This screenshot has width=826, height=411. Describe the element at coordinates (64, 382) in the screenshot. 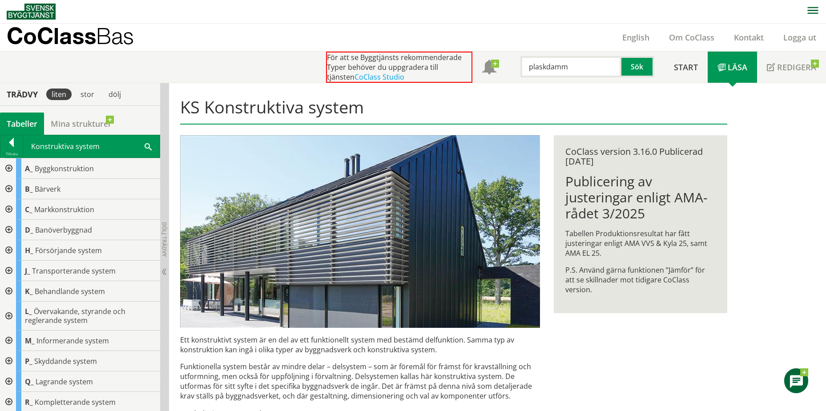

I see `span: Lagrande system` at that location.